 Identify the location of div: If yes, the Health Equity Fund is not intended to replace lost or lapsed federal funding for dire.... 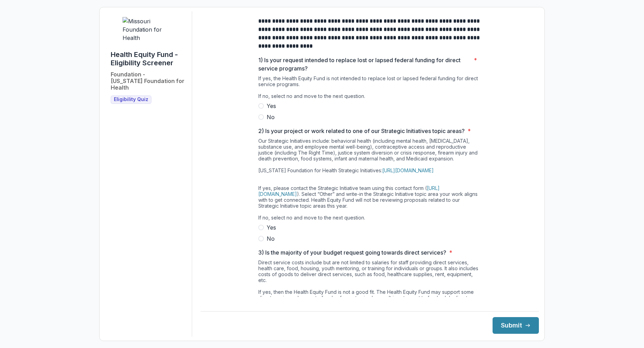
(370, 89).